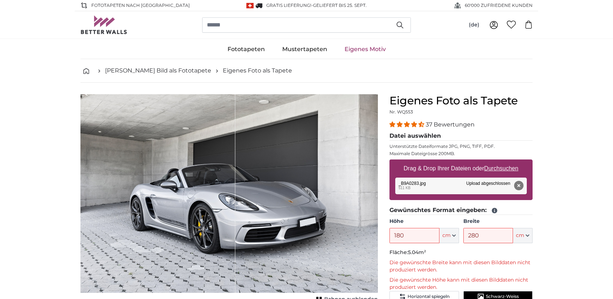 The width and height of the screenshot is (613, 299). I want to click on p: Die gewünschte Höhe kann mit diesen Bilddaten nicht produziert werden., so click(461, 284).